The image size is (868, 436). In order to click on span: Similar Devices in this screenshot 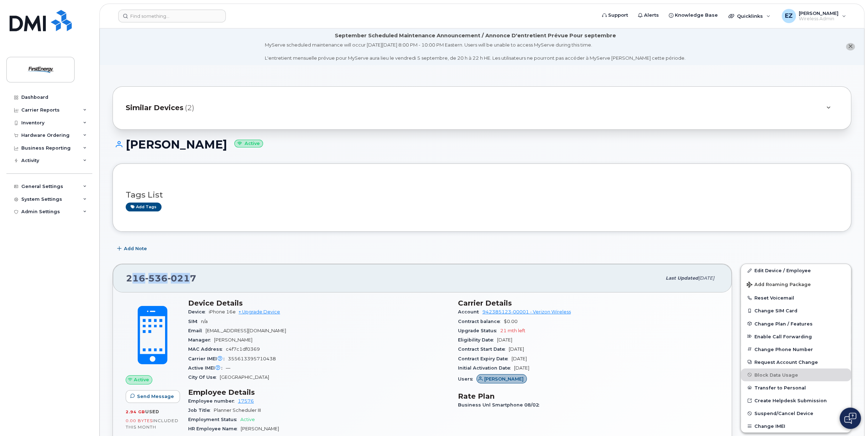, I will do `click(154, 108)`.